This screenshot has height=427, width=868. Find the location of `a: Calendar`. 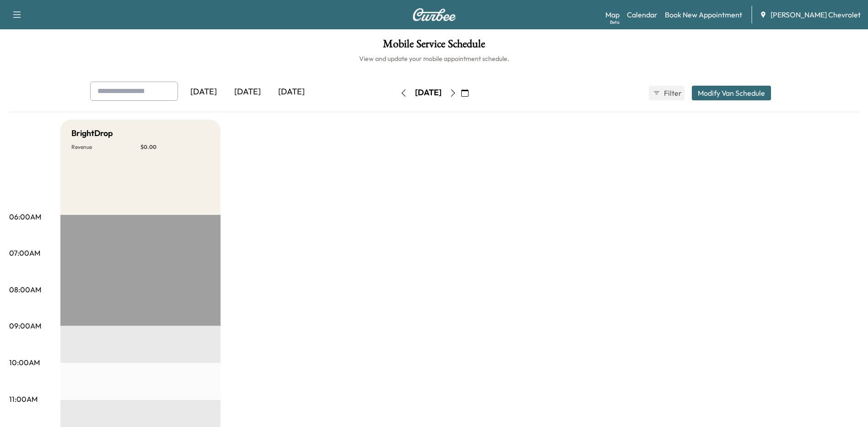

a: Calendar is located at coordinates (642, 15).